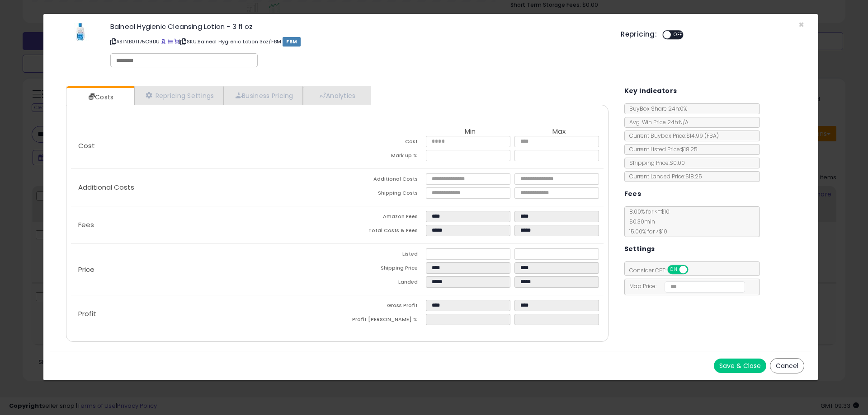 This screenshot has height=415, width=868. I want to click on h3: Balneol Hygienic Cleansing Lotion - 3 fl oz, so click(359, 26).